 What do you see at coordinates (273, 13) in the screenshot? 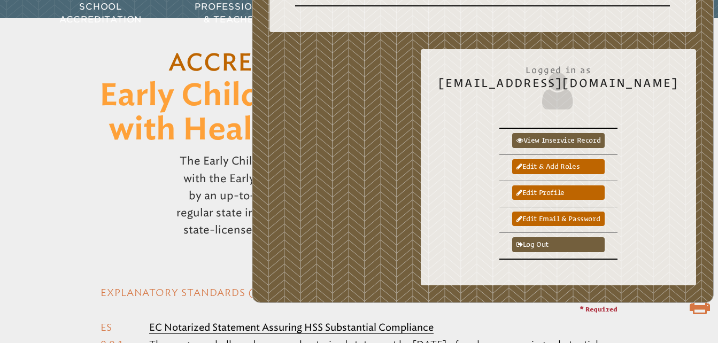
I see `span: Professional Development & Teacher Certification` at bounding box center [273, 13].